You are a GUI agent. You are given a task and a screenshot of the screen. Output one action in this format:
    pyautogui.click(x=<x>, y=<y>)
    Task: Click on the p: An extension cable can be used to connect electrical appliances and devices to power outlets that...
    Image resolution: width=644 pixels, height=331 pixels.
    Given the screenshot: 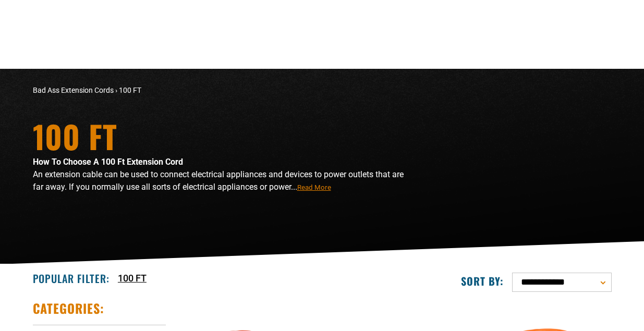 What is the action you would take?
    pyautogui.click(x=224, y=181)
    